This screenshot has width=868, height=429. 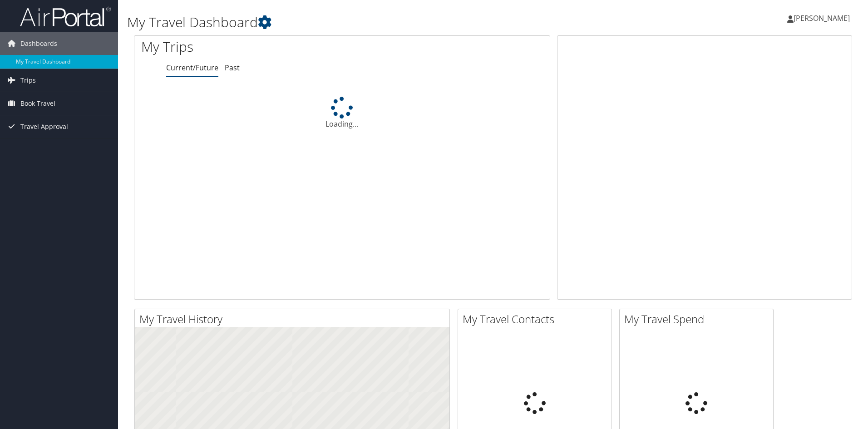 What do you see at coordinates (699, 319) in the screenshot?
I see `h2: My Travel Spend` at bounding box center [699, 319].